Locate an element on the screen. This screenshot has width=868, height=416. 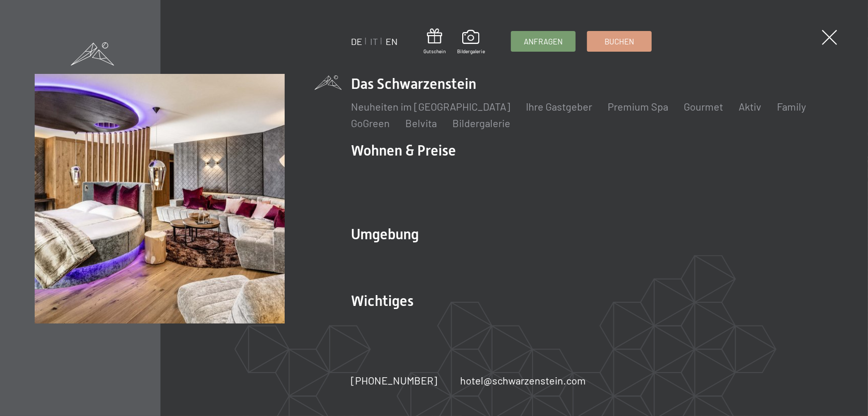
a: Gutschein is located at coordinates (434, 41).